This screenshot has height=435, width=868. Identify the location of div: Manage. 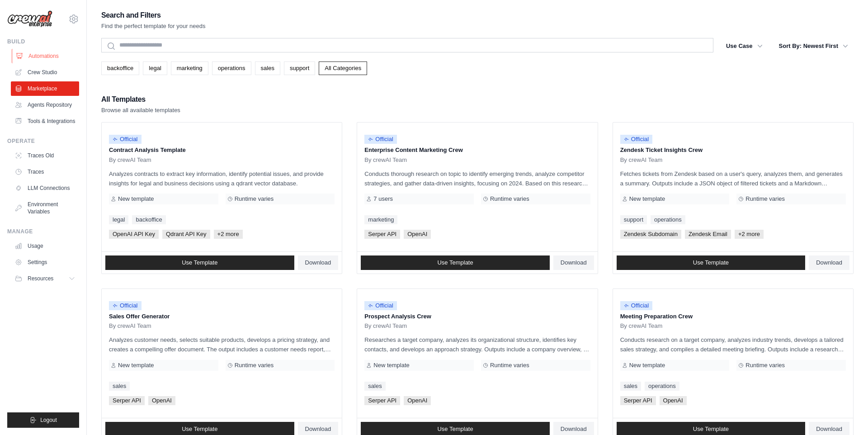
(43, 231).